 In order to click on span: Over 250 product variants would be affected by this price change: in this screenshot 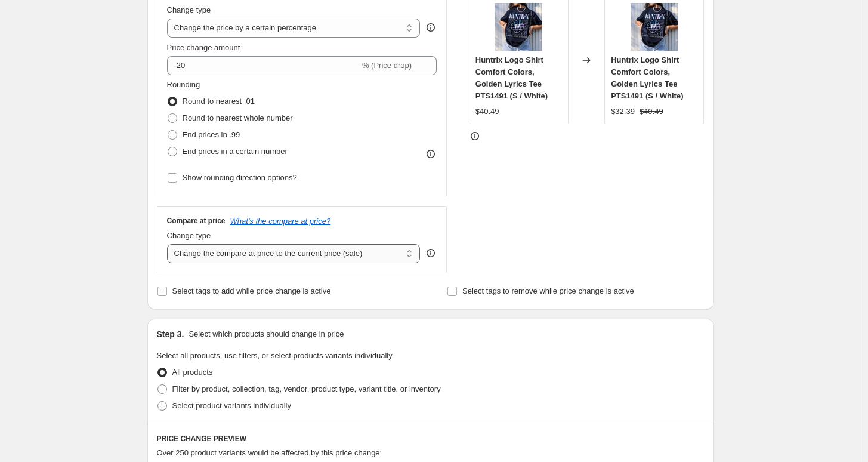, I will do `click(269, 452)`.